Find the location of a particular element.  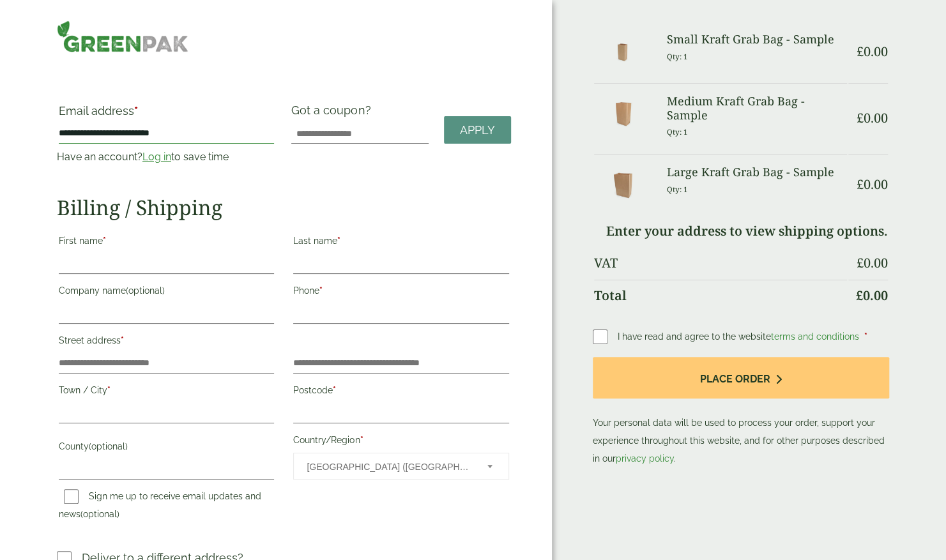

img: GreenPak Supplies is located at coordinates (122, 37).